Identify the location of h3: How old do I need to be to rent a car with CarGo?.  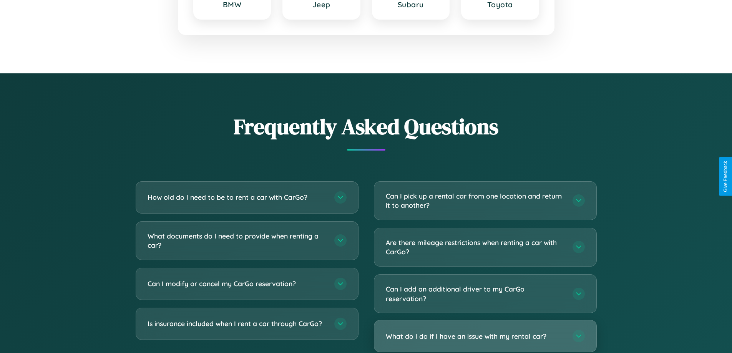
(237, 197).